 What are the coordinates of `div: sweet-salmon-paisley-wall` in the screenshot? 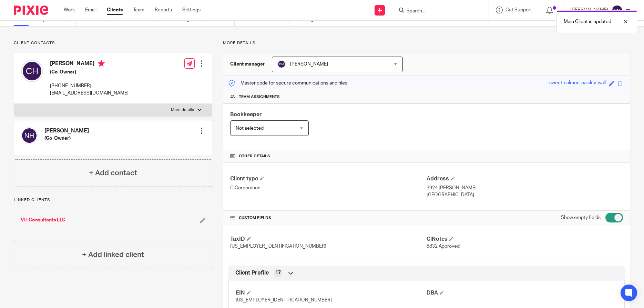 It's located at (578, 83).